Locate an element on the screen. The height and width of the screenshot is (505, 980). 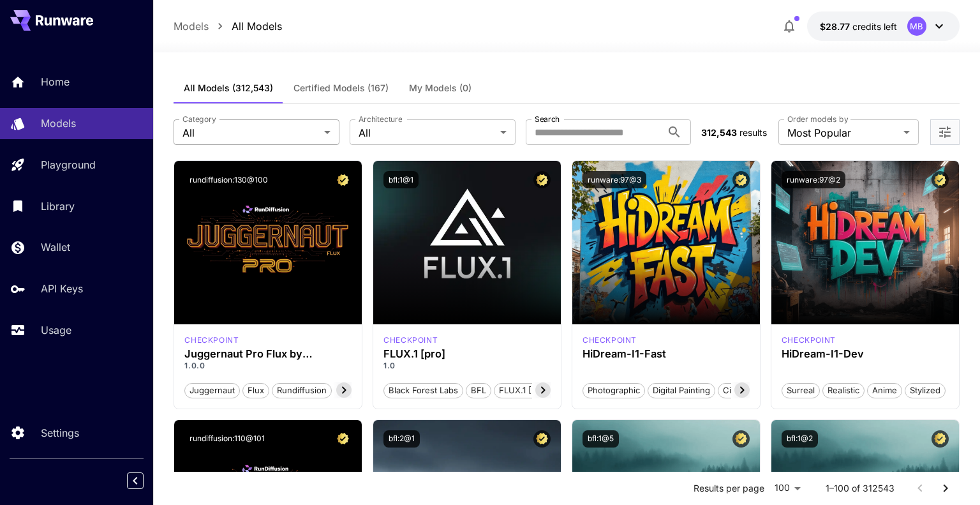
p: Home is located at coordinates (55, 82).